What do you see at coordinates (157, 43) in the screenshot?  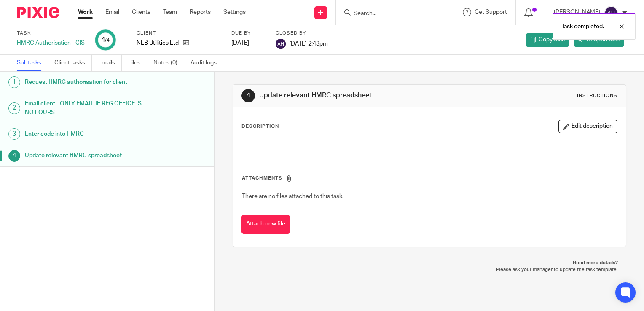 I see `p: NLB Utilities Ltd` at bounding box center [157, 43].